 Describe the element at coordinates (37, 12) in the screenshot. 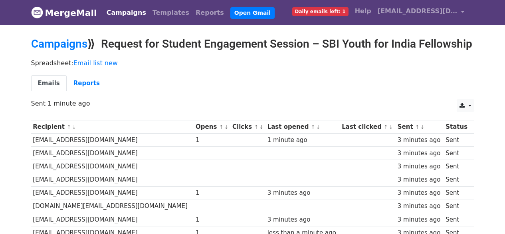

I see `img: MergeMail logo` at that location.